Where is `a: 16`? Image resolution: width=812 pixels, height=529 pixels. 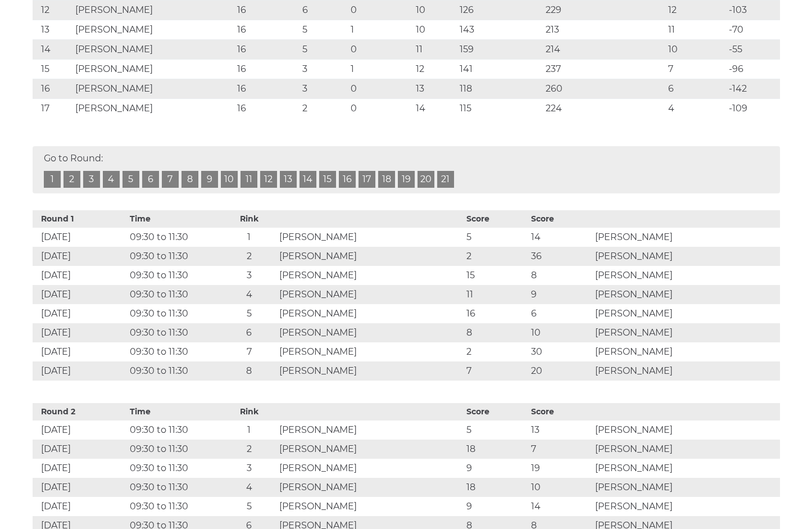 a: 16 is located at coordinates (347, 179).